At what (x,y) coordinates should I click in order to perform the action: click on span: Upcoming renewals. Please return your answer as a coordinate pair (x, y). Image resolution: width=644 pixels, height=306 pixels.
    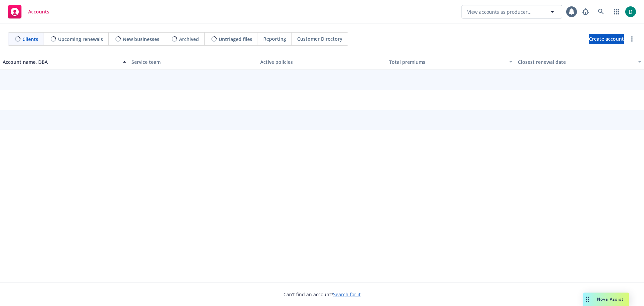
    Looking at the image, I should click on (80, 39).